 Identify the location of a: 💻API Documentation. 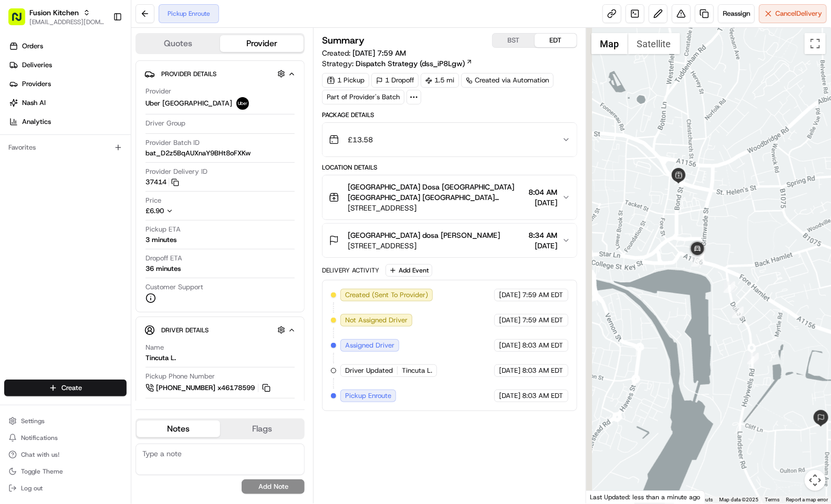
(129, 158).